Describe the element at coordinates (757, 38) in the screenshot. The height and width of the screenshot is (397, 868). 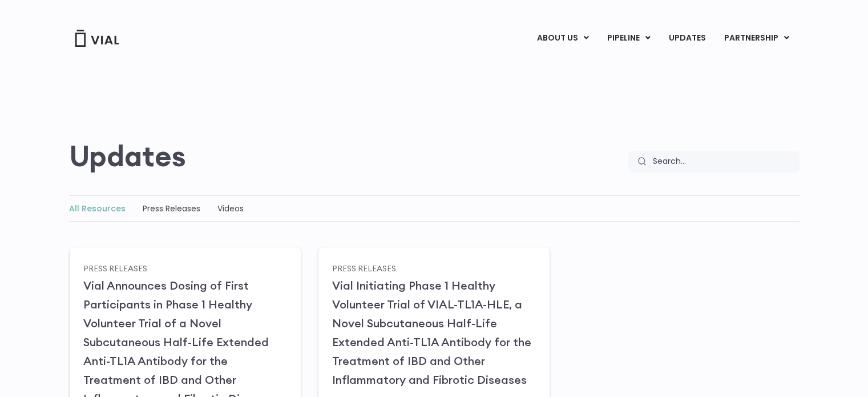
I see `a: PARTNERSHIPMenu Toggle` at that location.